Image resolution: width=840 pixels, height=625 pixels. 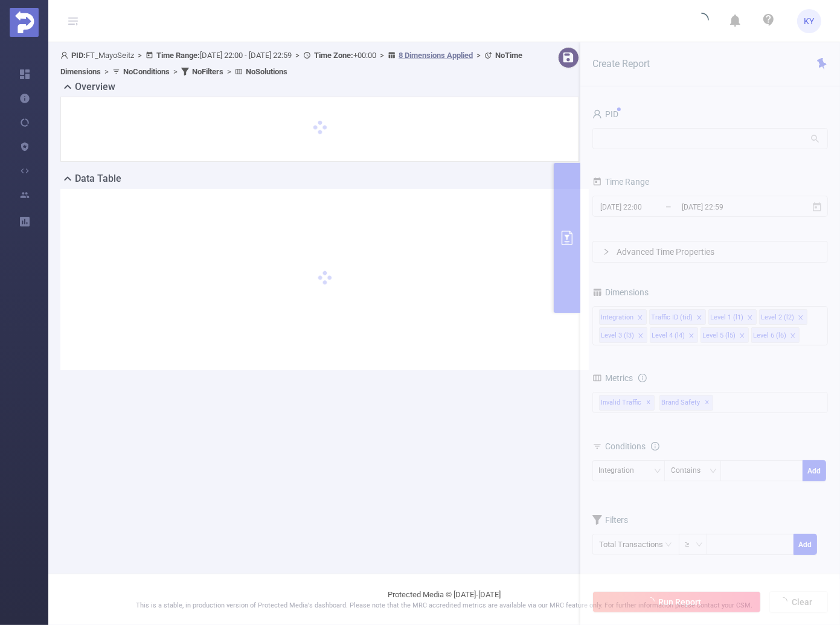 I want to click on b: No Solutions, so click(x=266, y=71).